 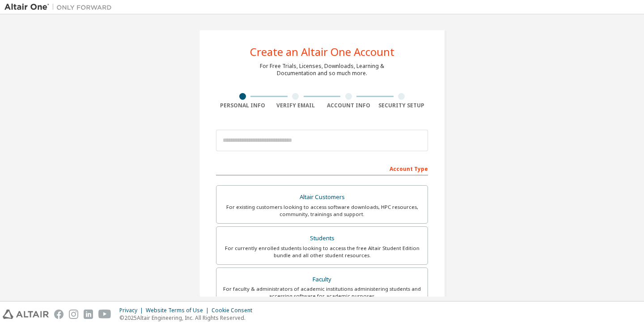 What do you see at coordinates (295, 105) in the screenshot?
I see `div: Verify Email` at bounding box center [295, 105].